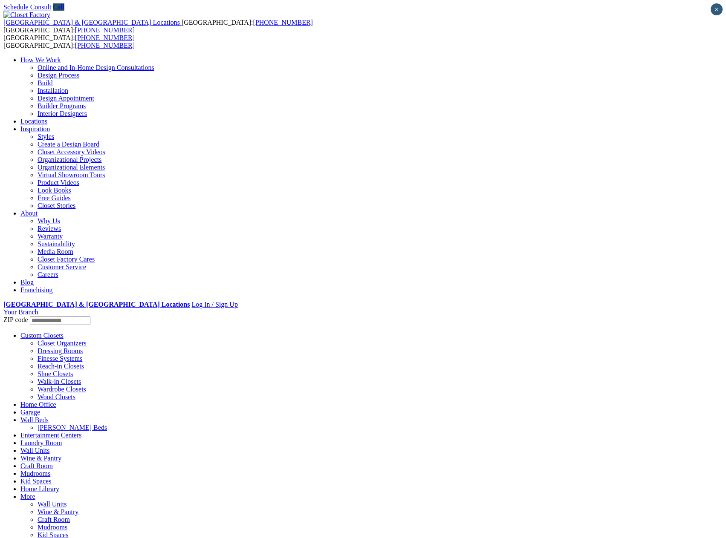 Image resolution: width=726 pixels, height=538 pixels. What do you see at coordinates (56, 244) in the screenshot?
I see `a: Sustainability` at bounding box center [56, 244].